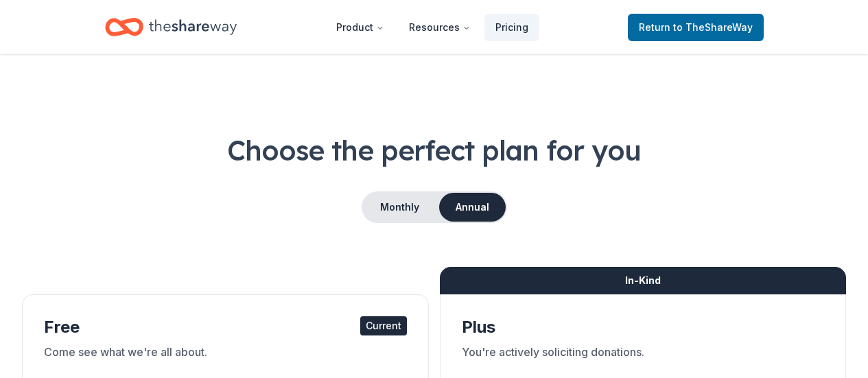  What do you see at coordinates (432, 27) in the screenshot?
I see `nav: Main` at bounding box center [432, 27].